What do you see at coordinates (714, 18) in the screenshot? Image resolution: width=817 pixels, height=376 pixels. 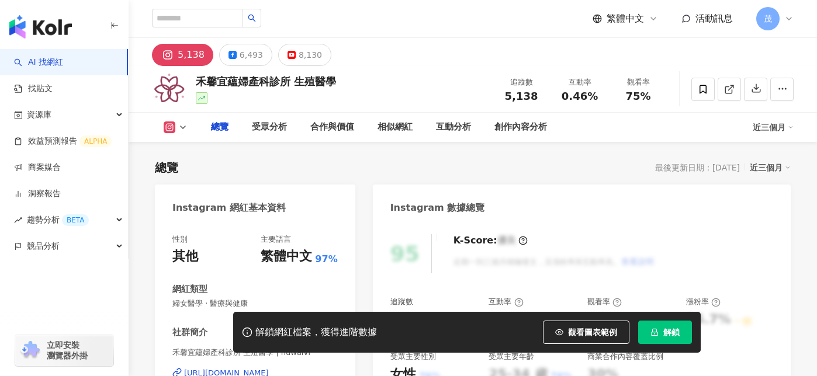 I see `span: 活動訊息` at bounding box center [714, 18].